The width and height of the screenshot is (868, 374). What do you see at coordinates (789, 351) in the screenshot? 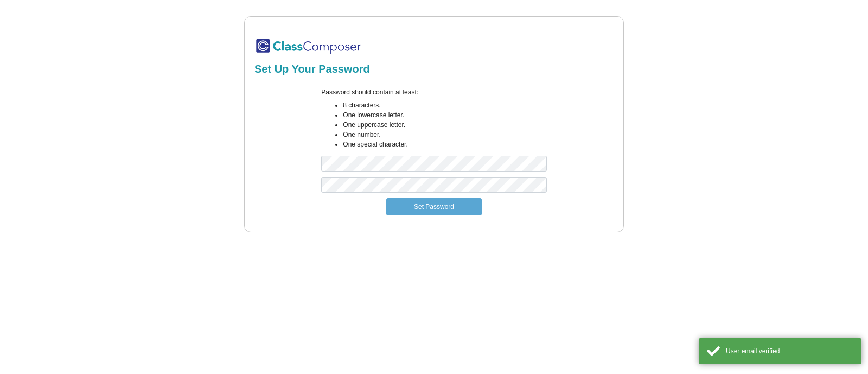
I see `div: User email verified` at bounding box center [789, 351].